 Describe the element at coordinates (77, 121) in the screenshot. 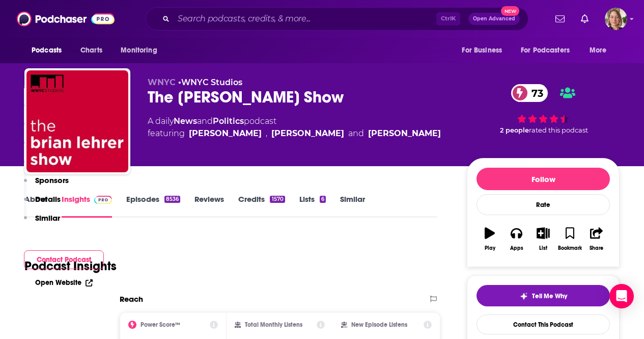

I see `a: The Brian Lehrer Show` at that location.